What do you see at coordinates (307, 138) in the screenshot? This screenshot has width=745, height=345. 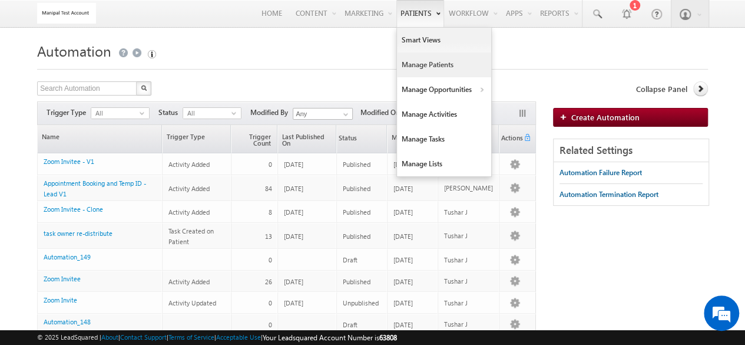 I see `a: Last Published On` at bounding box center [307, 138].